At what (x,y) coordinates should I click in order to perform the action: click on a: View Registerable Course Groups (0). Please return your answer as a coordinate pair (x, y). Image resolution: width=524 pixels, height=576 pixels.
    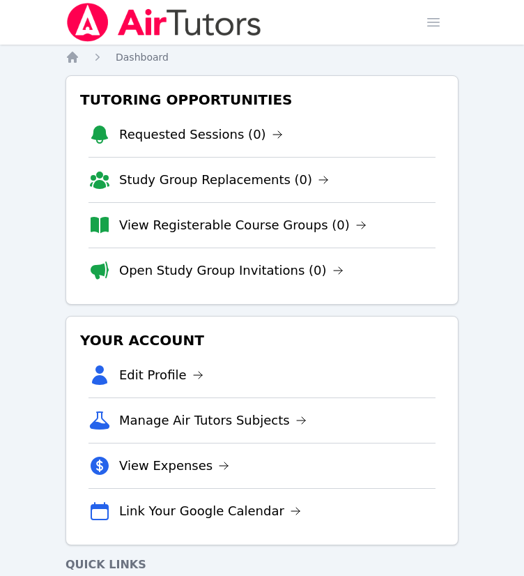
    Looking at the image, I should click on (243, 225).